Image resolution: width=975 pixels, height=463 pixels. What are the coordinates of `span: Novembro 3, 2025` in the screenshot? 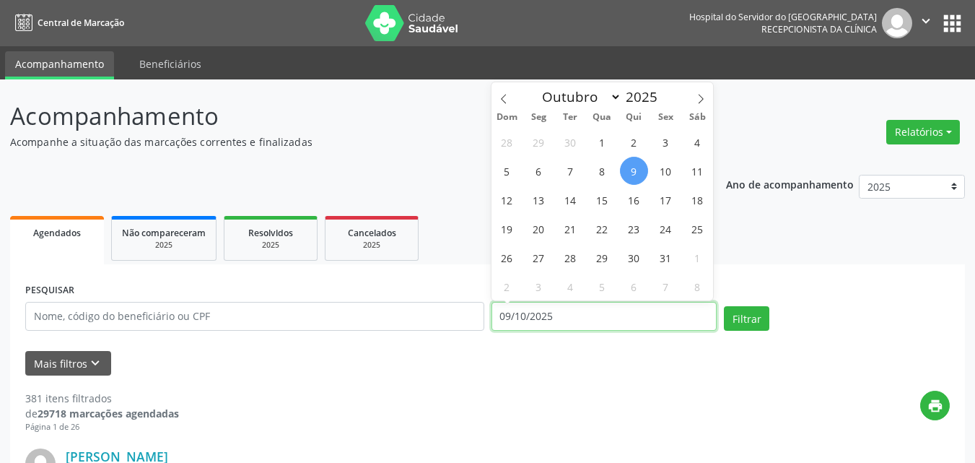 It's located at (539, 286).